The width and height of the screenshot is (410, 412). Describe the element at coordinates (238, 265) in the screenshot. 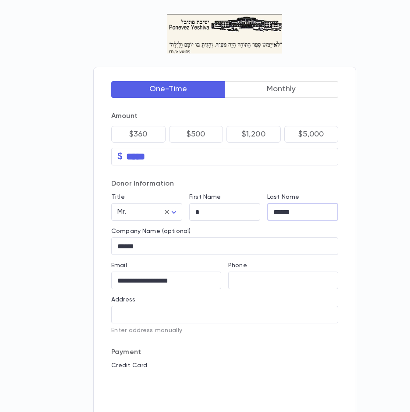

I see `label: Phone` at that location.